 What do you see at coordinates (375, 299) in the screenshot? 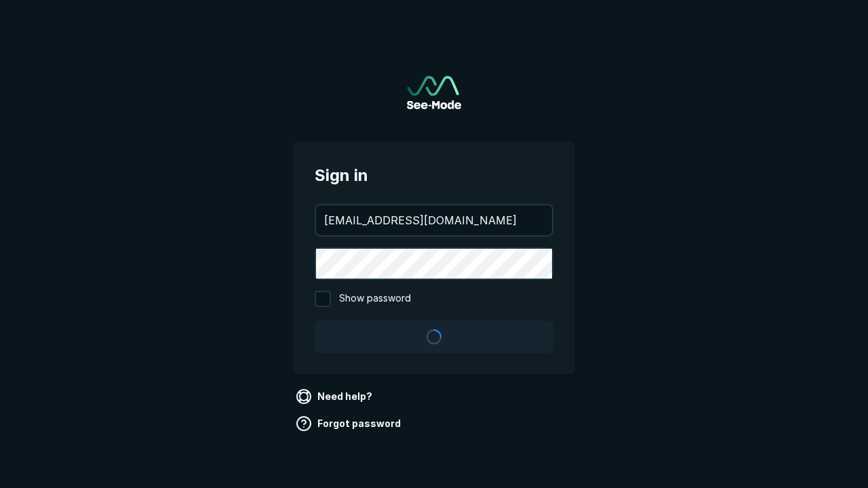
I see `span: Show password` at bounding box center [375, 299].